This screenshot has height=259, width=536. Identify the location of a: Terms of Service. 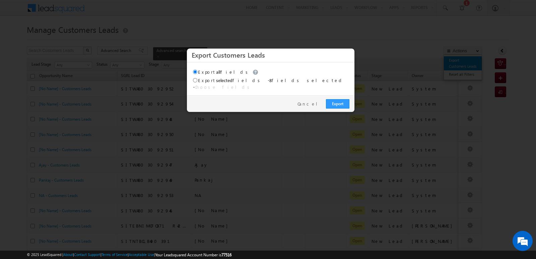
(115, 254).